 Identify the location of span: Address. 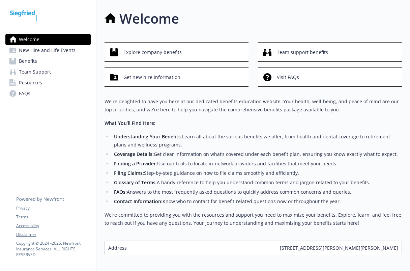
(117, 248).